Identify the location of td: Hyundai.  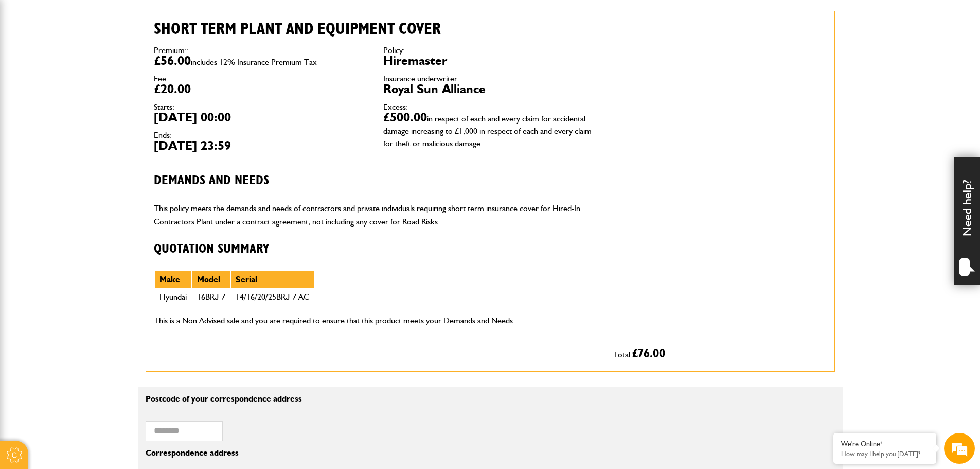
(173, 297).